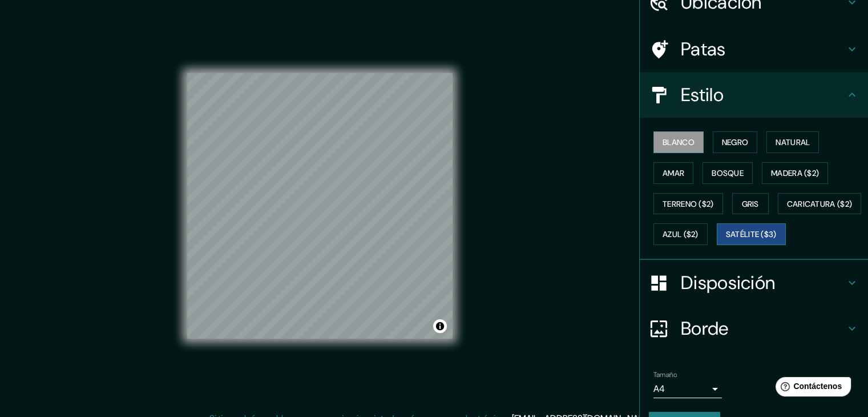 The image size is (868, 417). I want to click on button: Caricatura ($2), so click(819, 204).